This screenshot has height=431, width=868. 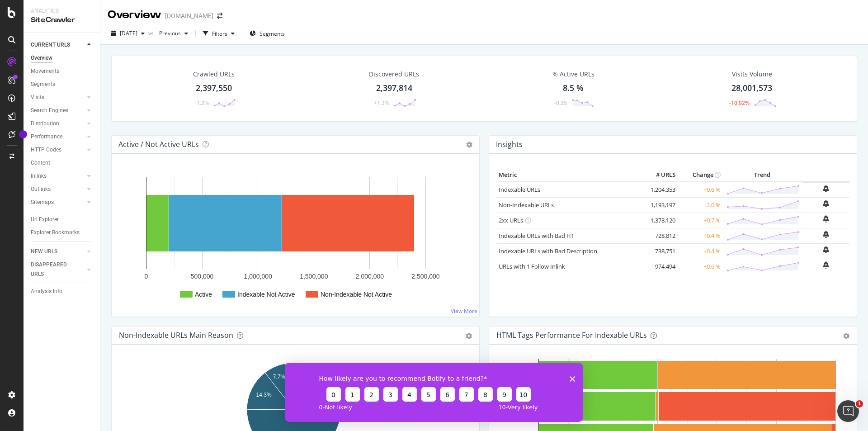 What do you see at coordinates (55, 233) in the screenshot?
I see `div: Explorer Bookmarks` at bounding box center [55, 233].